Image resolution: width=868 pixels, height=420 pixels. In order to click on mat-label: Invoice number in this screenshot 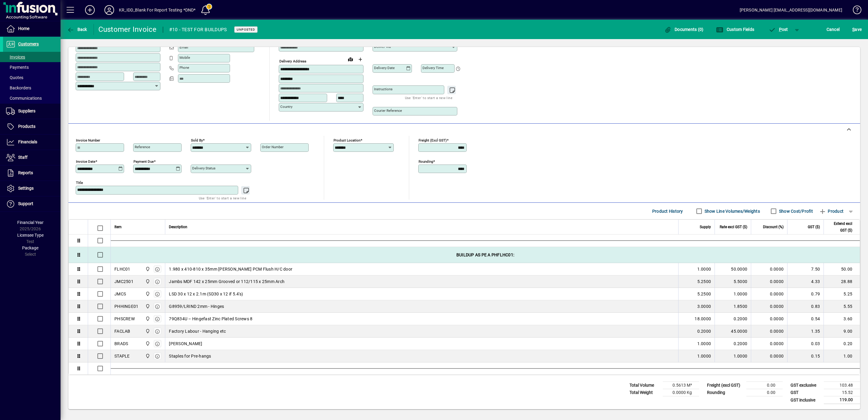, I will do `click(88, 140)`.